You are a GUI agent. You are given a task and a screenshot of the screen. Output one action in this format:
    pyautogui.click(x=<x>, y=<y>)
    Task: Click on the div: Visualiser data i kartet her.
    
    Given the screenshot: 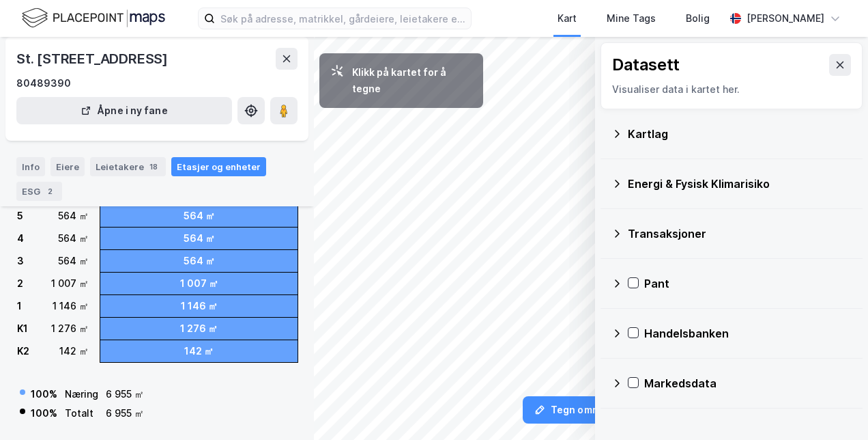 What is the action you would take?
    pyautogui.click(x=732, y=89)
    